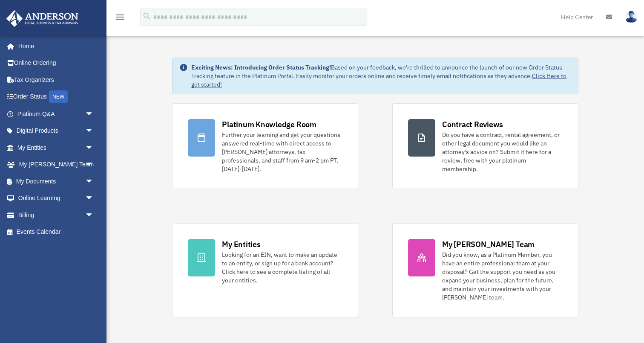 The width and height of the screenshot is (644, 343). Describe the element at coordinates (56, 147) in the screenshot. I see `a: My Entitiesarrow_drop_down` at that location.